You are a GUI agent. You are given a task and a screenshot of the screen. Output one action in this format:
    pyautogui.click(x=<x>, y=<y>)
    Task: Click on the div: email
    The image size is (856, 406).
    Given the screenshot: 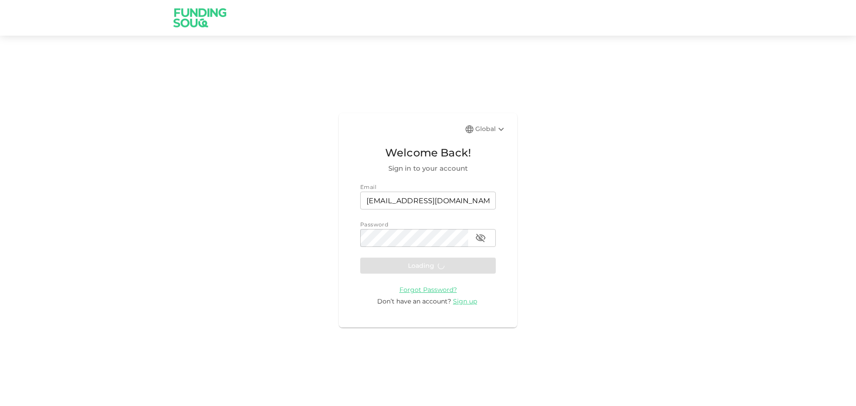 What is the action you would take?
    pyautogui.click(x=428, y=201)
    